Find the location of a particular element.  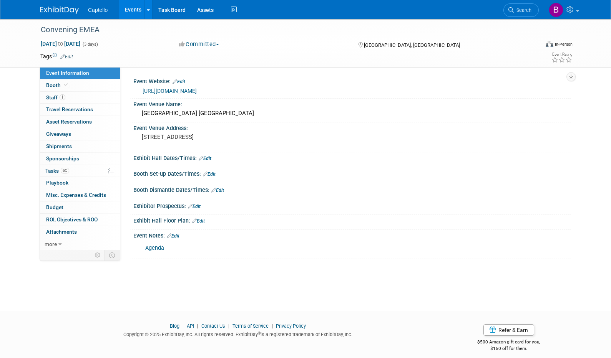

span: 6% is located at coordinates (65, 171).